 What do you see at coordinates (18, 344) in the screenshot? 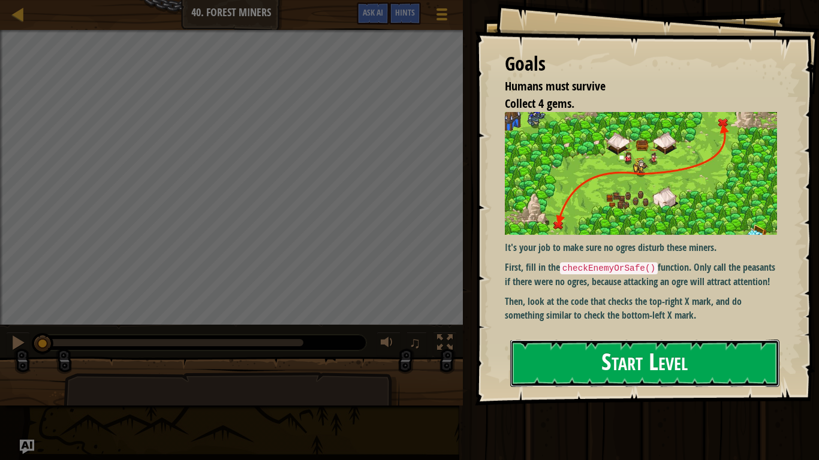
I see `button: Ctrl + P: Pause` at bounding box center [18, 344].